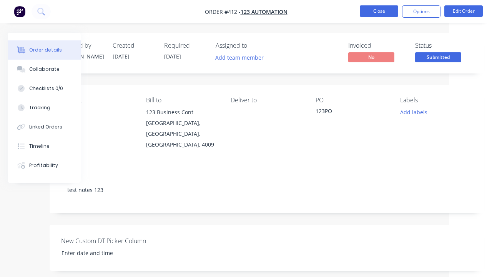 The width and height of the screenshot is (492, 277). Describe the element at coordinates (372, 57) in the screenshot. I see `span: No` at that location.